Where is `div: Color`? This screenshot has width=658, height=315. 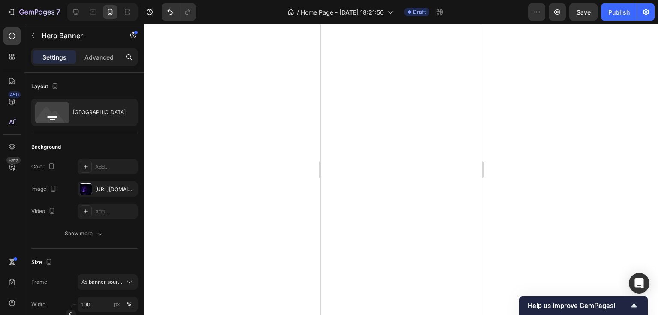
div: Color is located at coordinates (44, 167).